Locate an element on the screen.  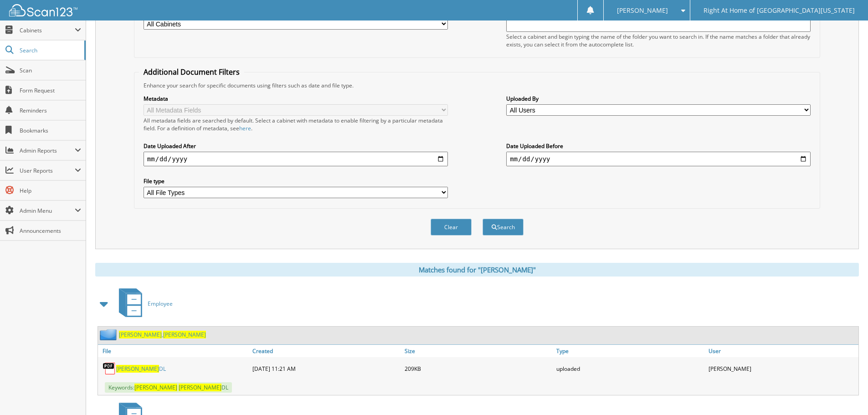
a: Created is located at coordinates (326, 351).